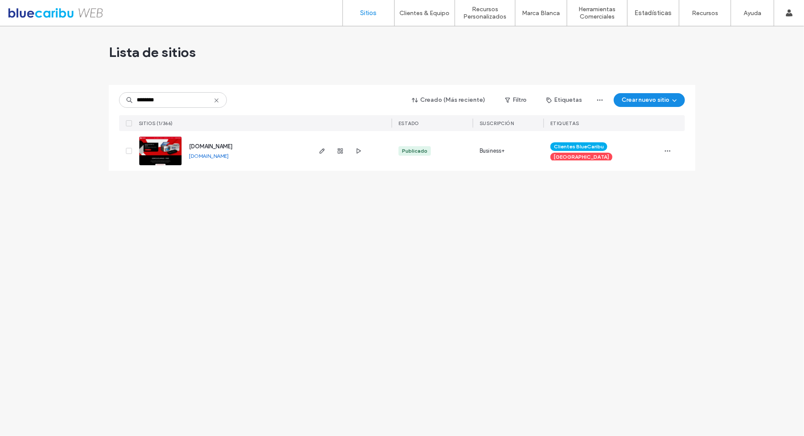 The image size is (804, 436). What do you see at coordinates (449, 100) in the screenshot?
I see `button: Creado (Más reciente)` at bounding box center [449, 100].